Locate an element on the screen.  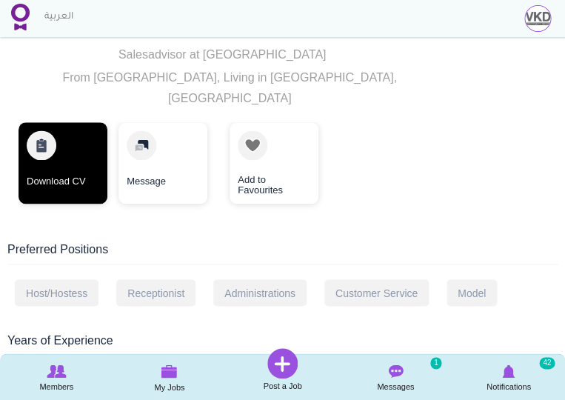
small: 1 is located at coordinates (436, 363).